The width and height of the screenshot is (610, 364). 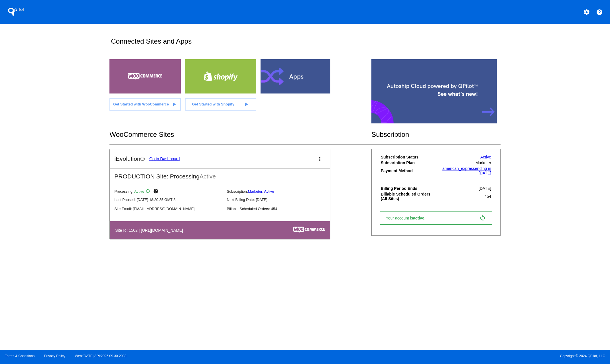 What do you see at coordinates (587, 12) in the screenshot?
I see `mat-icon: settings` at bounding box center [587, 12].